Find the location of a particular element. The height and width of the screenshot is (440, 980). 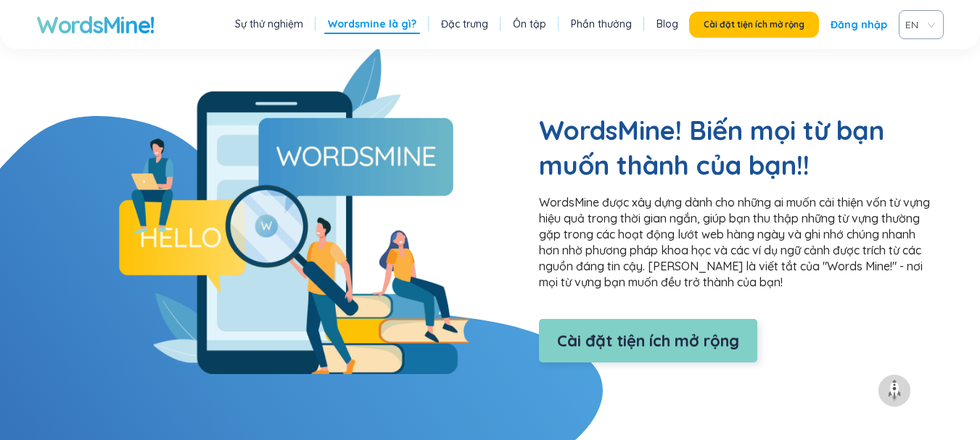

font: Blog is located at coordinates (668, 24).